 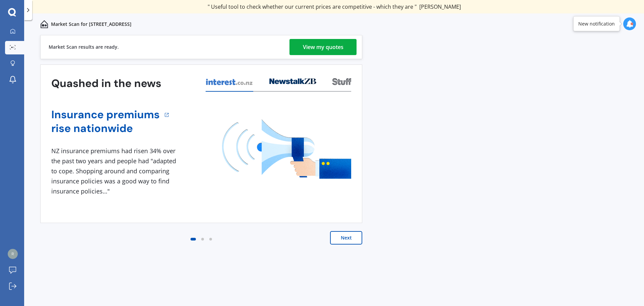 I want to click on div: View my quotes, so click(x=323, y=47).